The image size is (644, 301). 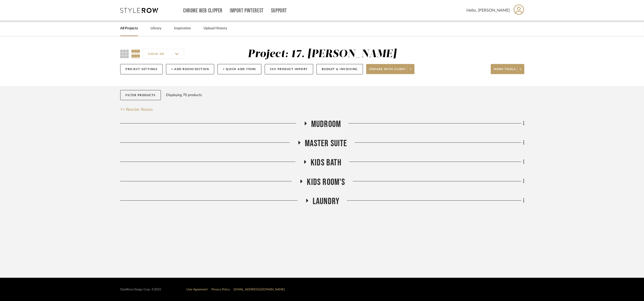 I want to click on button: Reorder Rooms, so click(x=136, y=109).